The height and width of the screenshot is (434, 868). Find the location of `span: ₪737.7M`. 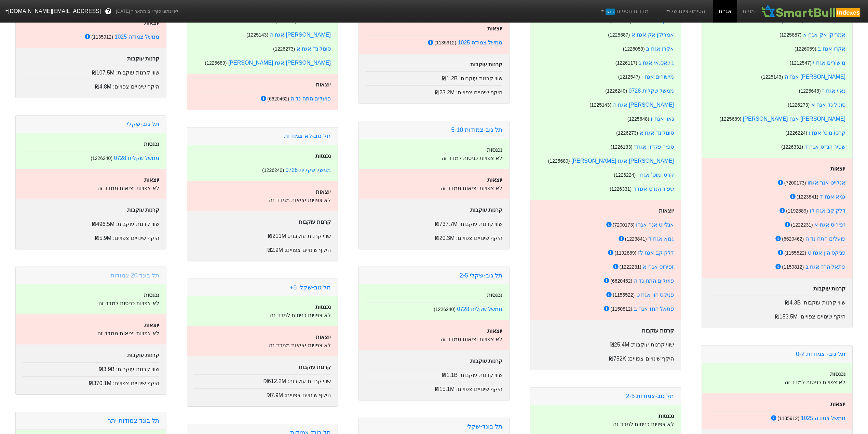

span: ₪737.7M is located at coordinates (447, 224).